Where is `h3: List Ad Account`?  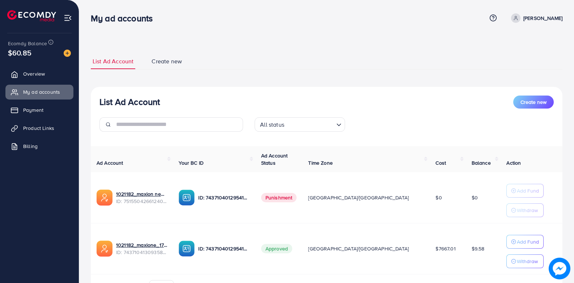 h3: List Ad Account is located at coordinates (129, 102).